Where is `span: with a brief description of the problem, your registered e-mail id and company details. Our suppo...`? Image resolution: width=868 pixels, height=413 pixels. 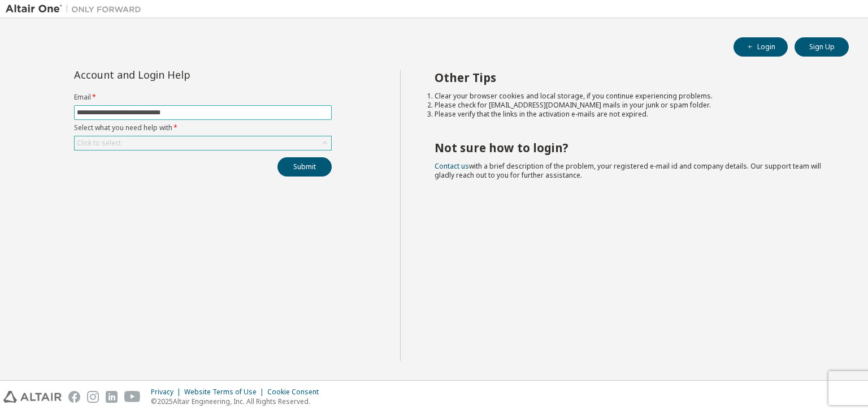 span: with a brief description of the problem, your registered e-mail id and company details. Our suppo... is located at coordinates (628, 170).